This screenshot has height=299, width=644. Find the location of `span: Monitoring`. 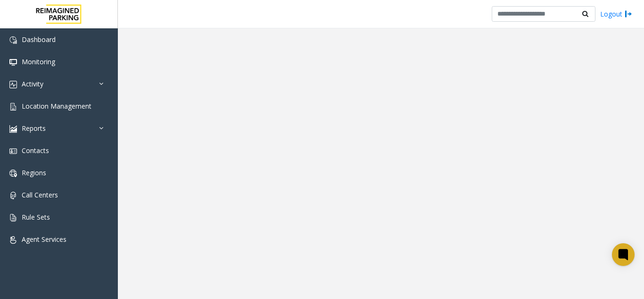

span: Monitoring is located at coordinates (38, 61).